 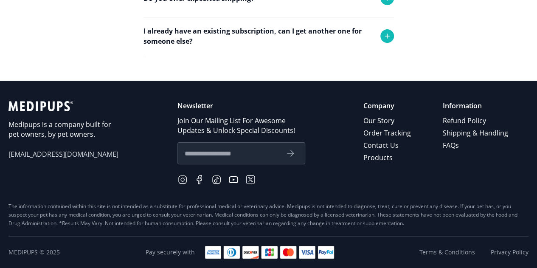 What do you see at coordinates (476, 145) in the screenshot?
I see `a: FAQs` at bounding box center [476, 145].